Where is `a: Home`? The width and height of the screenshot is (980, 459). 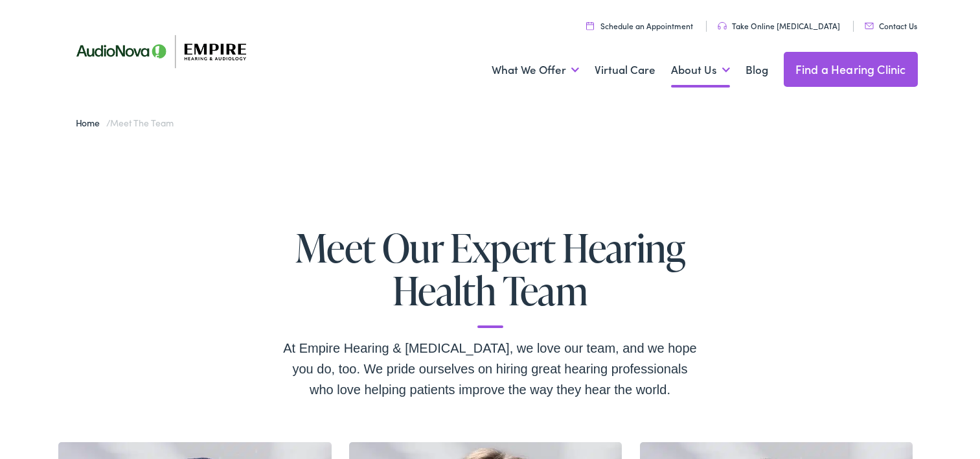 a: Home is located at coordinates (91, 122).